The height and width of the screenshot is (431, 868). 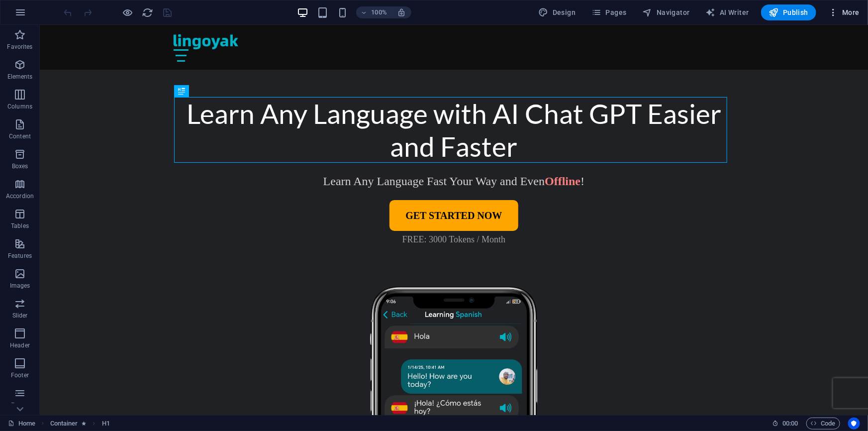 I want to click on span: Navigator, so click(x=666, y=13).